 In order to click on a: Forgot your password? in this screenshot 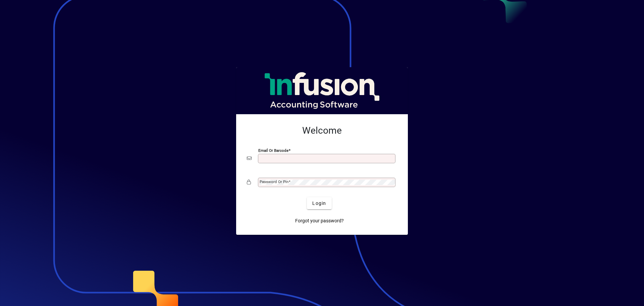, I will do `click(319, 221)`.